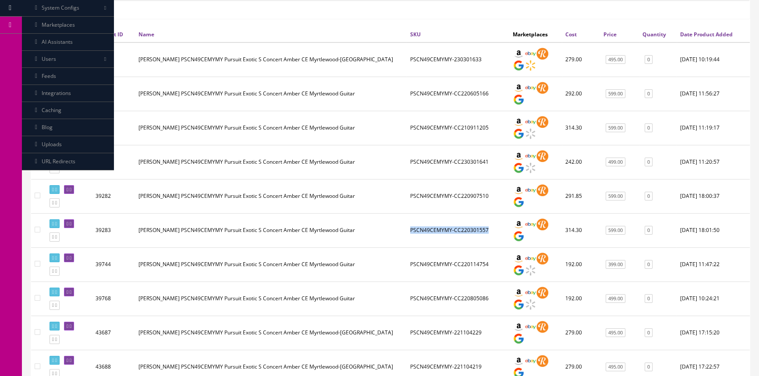 The width and height of the screenshot is (759, 376). What do you see at coordinates (458, 230) in the screenshot?
I see `td: PSCN49CEMYMY-CC220301557` at bounding box center [458, 230].